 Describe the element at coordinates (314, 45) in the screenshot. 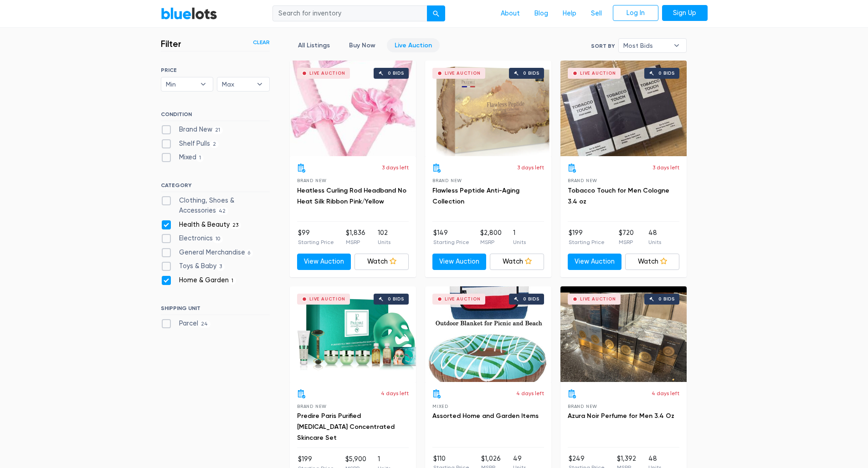

I see `a: All Listings` at that location.